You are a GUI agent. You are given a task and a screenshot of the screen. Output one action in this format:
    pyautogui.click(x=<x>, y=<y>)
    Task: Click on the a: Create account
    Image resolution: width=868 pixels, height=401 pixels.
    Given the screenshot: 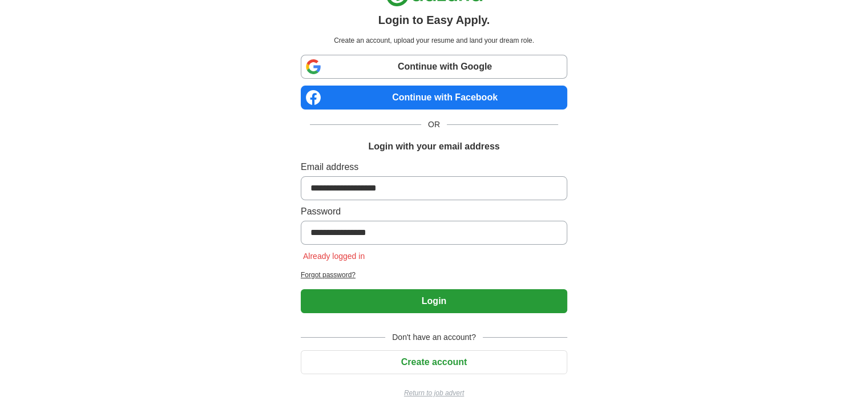 What is the action you would take?
    pyautogui.click(x=433, y=362)
    